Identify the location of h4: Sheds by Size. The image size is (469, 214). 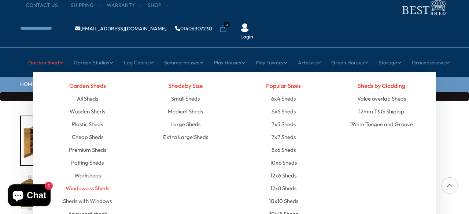
(186, 86).